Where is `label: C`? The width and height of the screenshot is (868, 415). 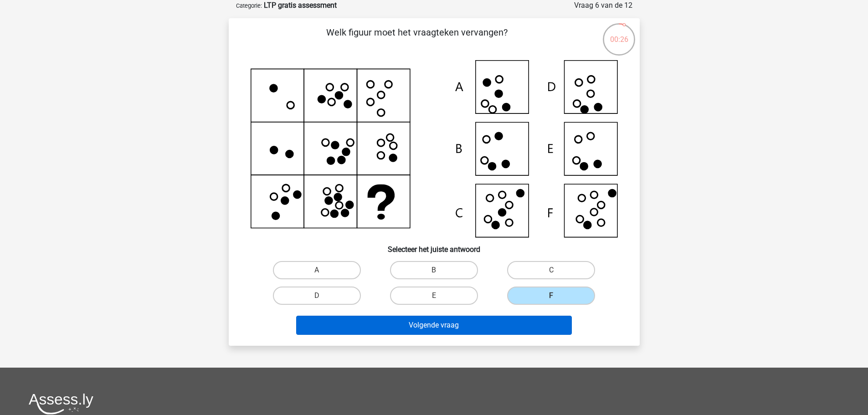 label: C is located at coordinates (551, 270).